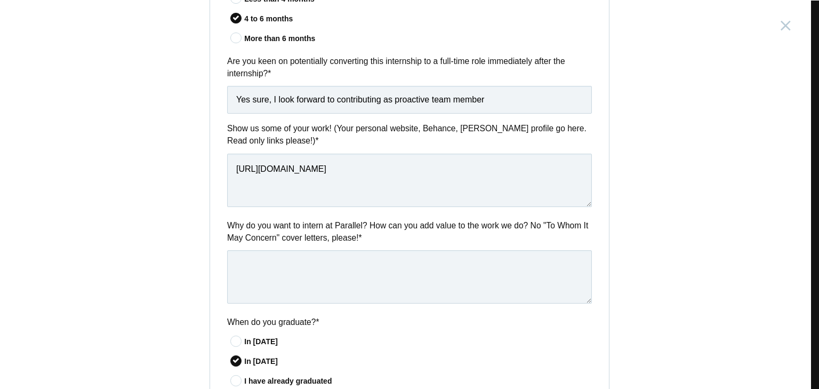  Describe the element at coordinates (409, 67) in the screenshot. I see `label: Are you keen on potentially converting this internship to a full-time role immediately after the ...` at that location.